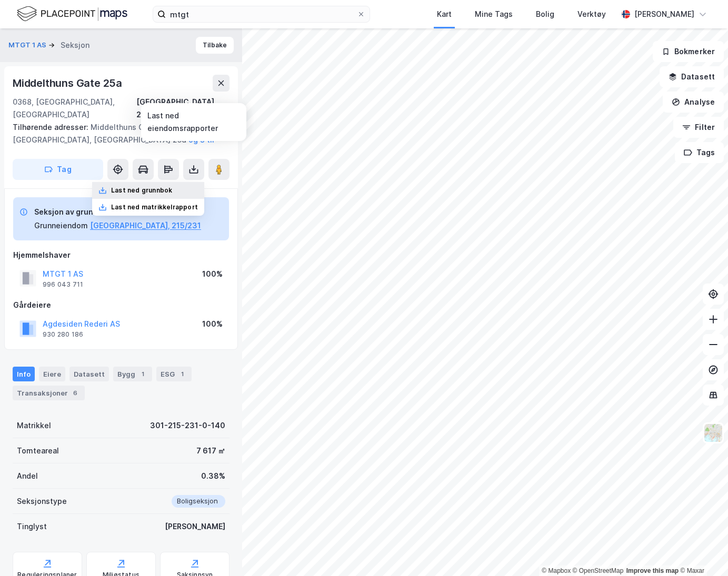  Describe the element at coordinates (58, 170) in the screenshot. I see `button: Tag` at that location.